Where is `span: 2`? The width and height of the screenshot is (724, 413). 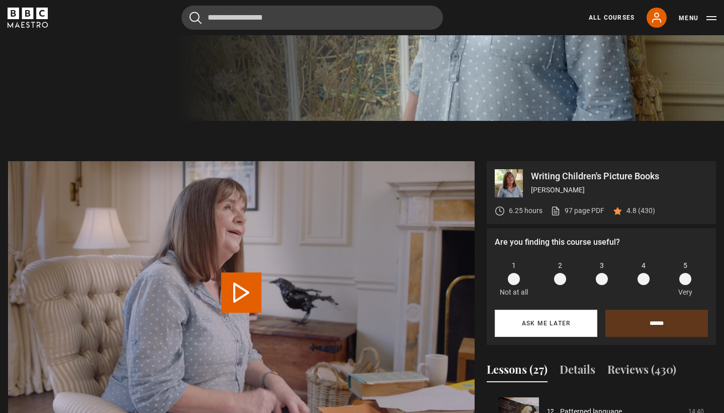
span: 2 is located at coordinates (560, 265).